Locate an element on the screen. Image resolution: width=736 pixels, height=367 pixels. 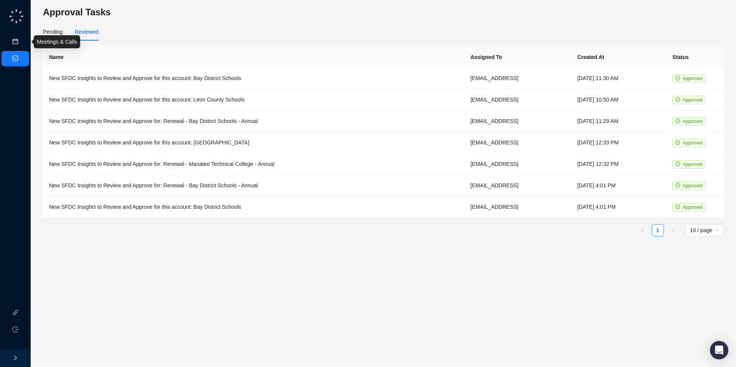
div: Page Size is located at coordinates (705, 230).